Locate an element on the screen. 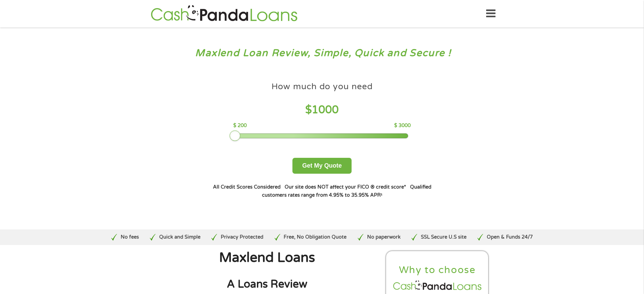 The width and height of the screenshot is (644, 294). span: Maxlend Loans is located at coordinates (267, 257).